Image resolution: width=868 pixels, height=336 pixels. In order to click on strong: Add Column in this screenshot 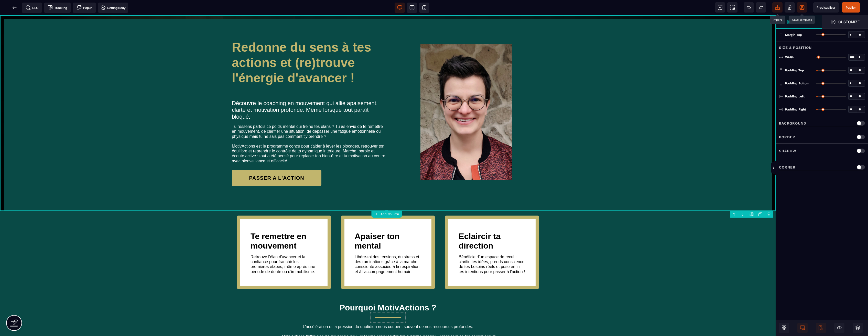, I will do `click(390, 214)`.